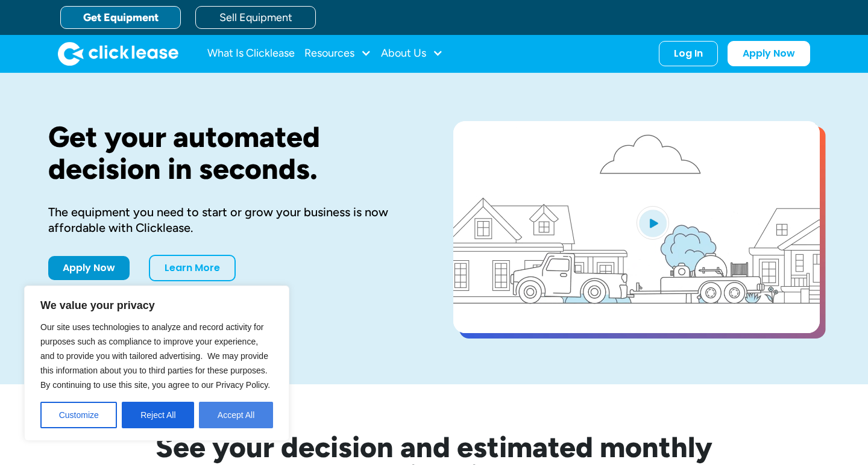 This screenshot has height=465, width=868. Describe the element at coordinates (236, 415) in the screenshot. I see `button: Accept All` at that location.